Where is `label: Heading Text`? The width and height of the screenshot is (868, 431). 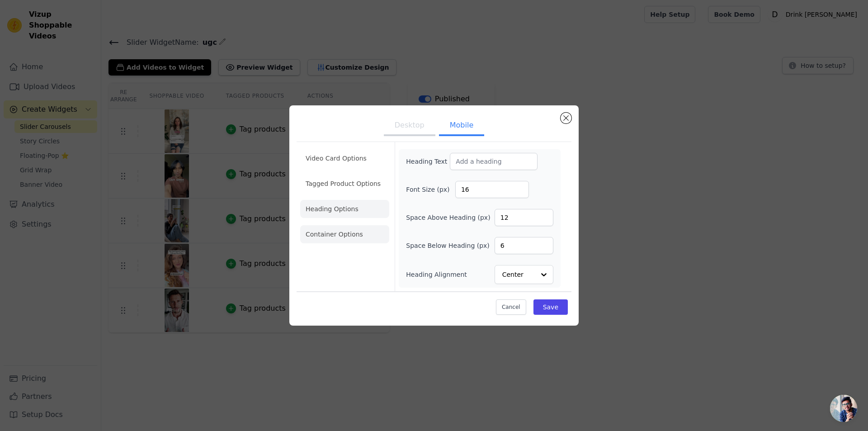 label: Heading Text is located at coordinates (427, 161).